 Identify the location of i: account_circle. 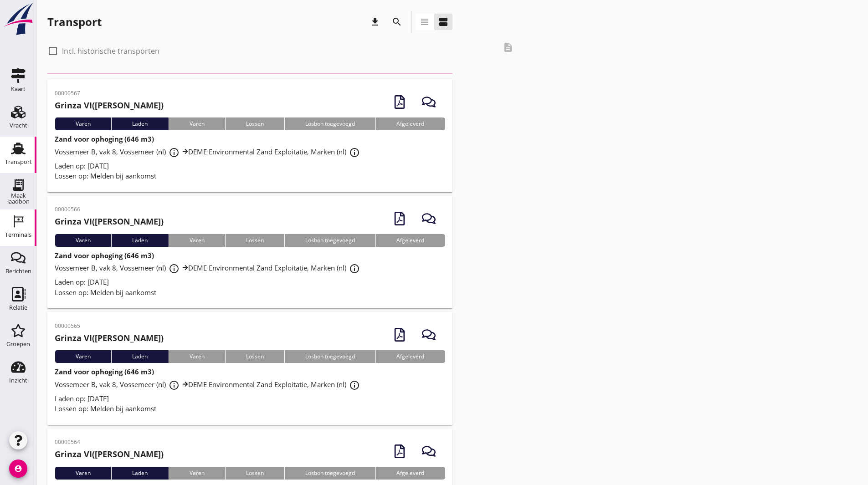
(18, 469).